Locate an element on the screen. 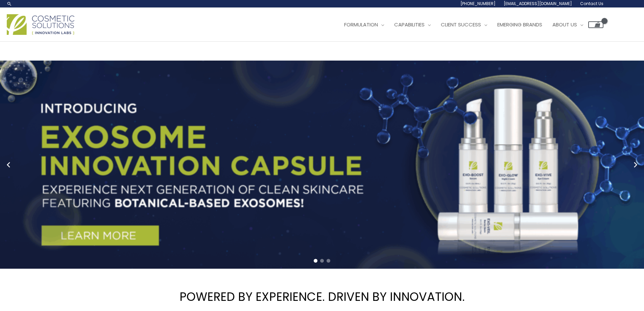 The height and width of the screenshot is (311, 644). span: Capabilities is located at coordinates (409, 24).